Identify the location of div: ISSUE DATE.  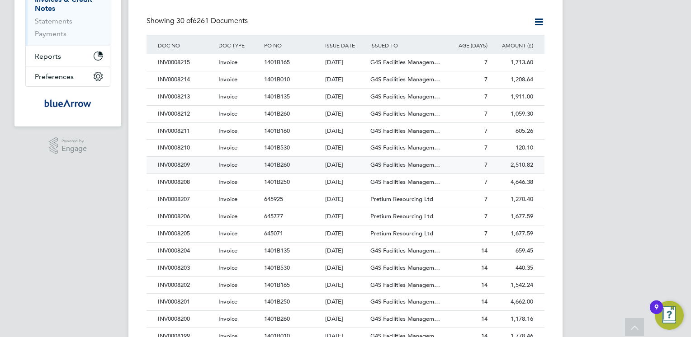
(345, 45).